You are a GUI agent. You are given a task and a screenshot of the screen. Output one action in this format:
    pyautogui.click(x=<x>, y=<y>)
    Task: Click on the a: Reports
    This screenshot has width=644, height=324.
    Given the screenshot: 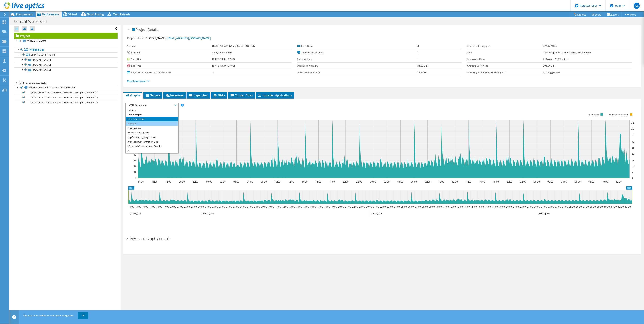 What is the action you would take?
    pyautogui.click(x=580, y=15)
    